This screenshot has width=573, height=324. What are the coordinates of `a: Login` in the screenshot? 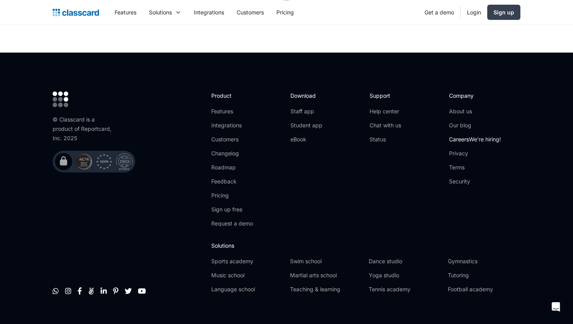 It's located at (474, 12).